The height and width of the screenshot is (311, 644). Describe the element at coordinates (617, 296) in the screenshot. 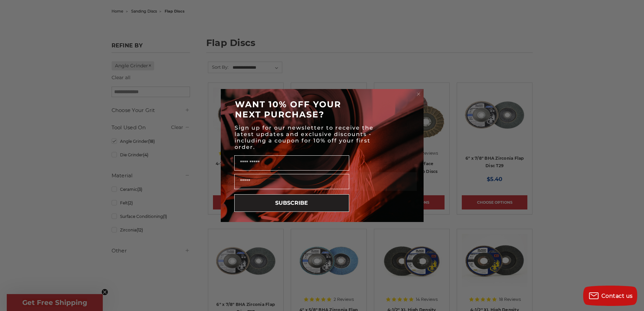

I see `span: Contact us` at that location.